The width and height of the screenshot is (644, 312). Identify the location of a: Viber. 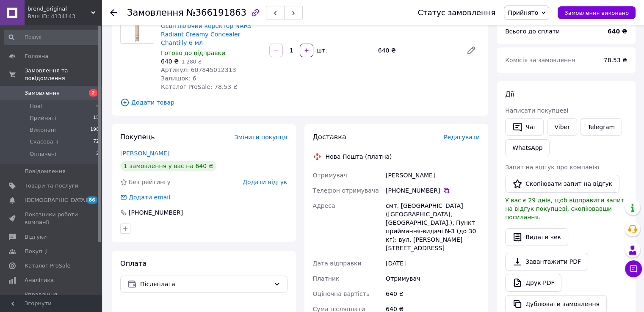
(562, 127).